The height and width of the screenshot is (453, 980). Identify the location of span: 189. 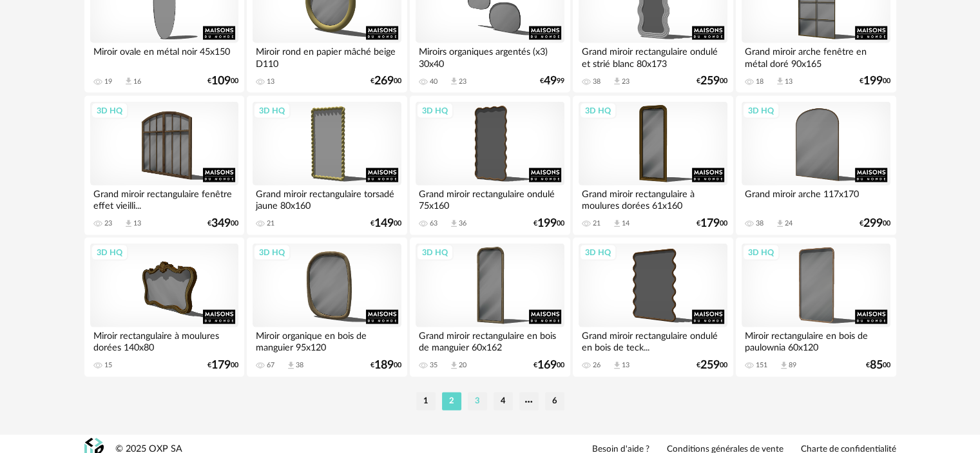
(384, 366).